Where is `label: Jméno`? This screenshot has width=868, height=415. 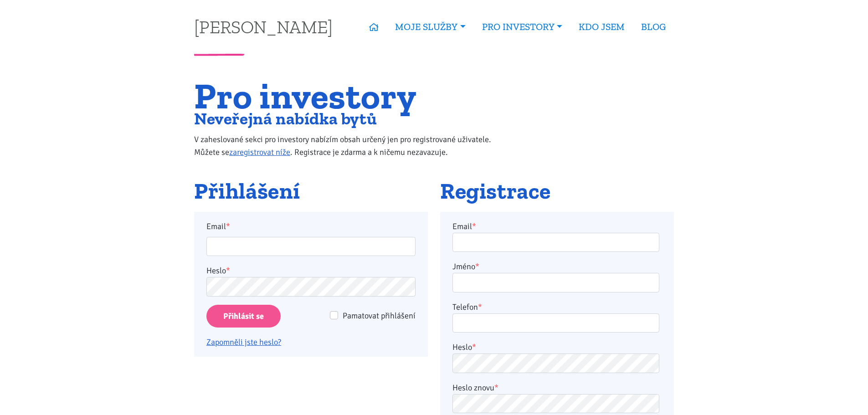
label: Jméno is located at coordinates (466, 266).